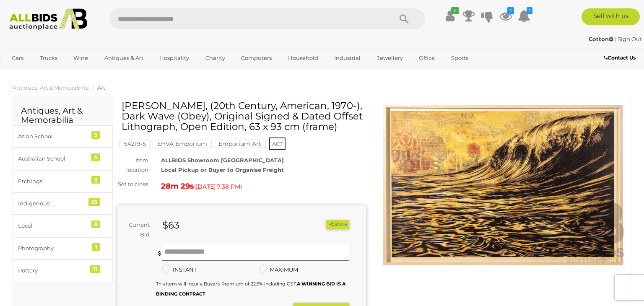  What do you see at coordinates (182, 144) in the screenshot?
I see `a: EHVA Emporium` at bounding box center [182, 144].